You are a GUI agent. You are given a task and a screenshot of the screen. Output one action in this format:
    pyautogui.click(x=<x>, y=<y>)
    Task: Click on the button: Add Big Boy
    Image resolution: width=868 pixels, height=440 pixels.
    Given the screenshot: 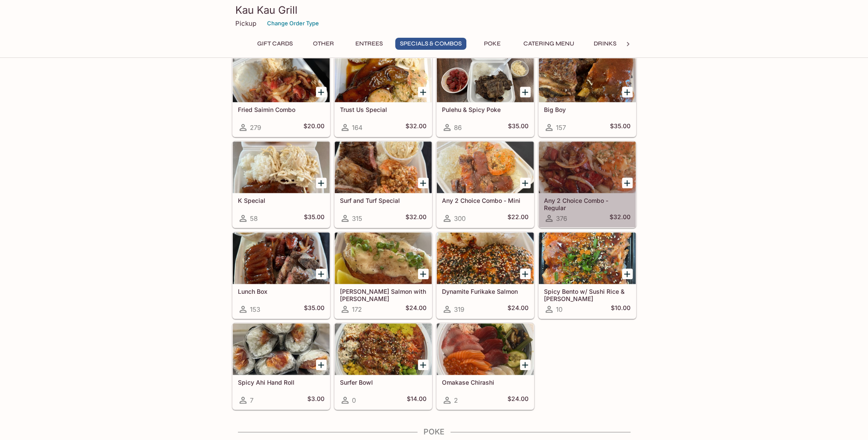 What is the action you would take?
    pyautogui.click(x=627, y=92)
    